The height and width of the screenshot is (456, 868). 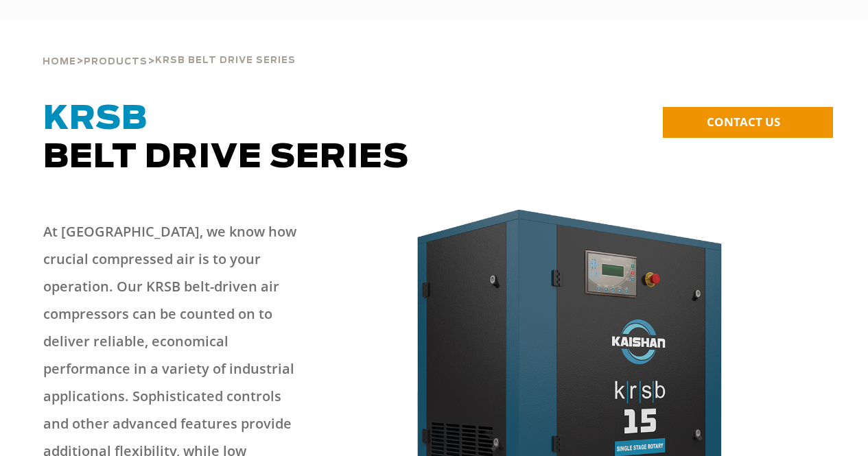 I want to click on span: krsb belt drive series, so click(x=225, y=61).